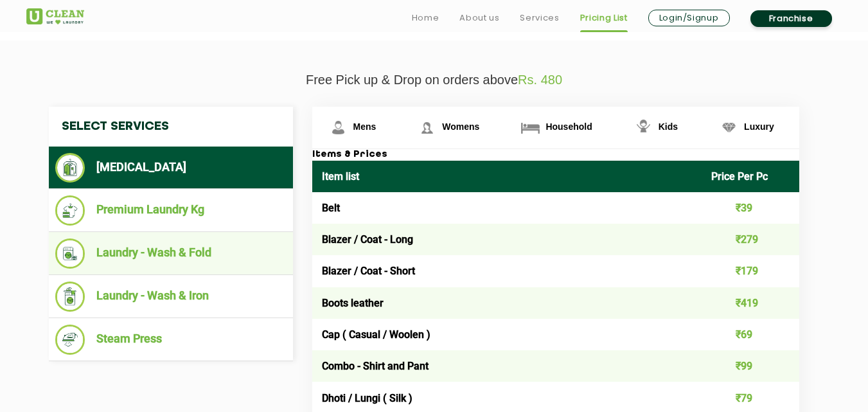 The height and width of the screenshot is (412, 868). Describe the element at coordinates (171, 296) in the screenshot. I see `li: Laundry - Wash & Iron` at that location.